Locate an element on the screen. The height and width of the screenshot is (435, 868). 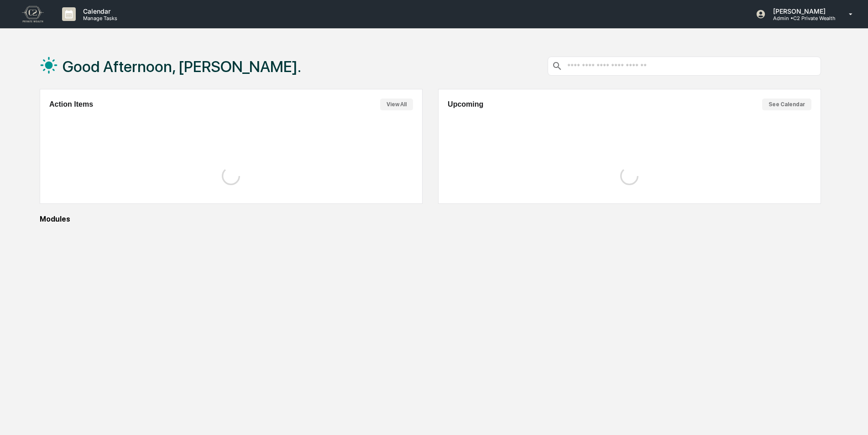
img: logo is located at coordinates (33, 14).